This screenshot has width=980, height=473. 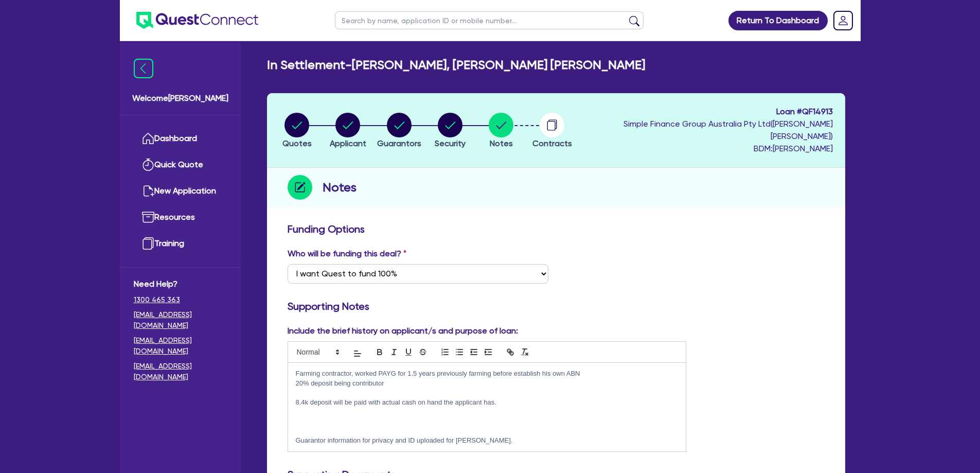 What do you see at coordinates (157, 300) in the screenshot?
I see `tcxspan: Call 1300 465 363 via 3CX` at bounding box center [157, 300].